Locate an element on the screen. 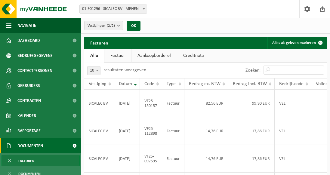  label: resultaten weergeven is located at coordinates (125, 70).